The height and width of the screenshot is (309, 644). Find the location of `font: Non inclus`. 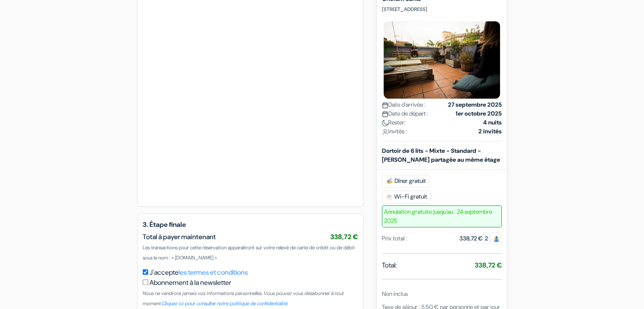

font: Non inclus is located at coordinates (395, 294).